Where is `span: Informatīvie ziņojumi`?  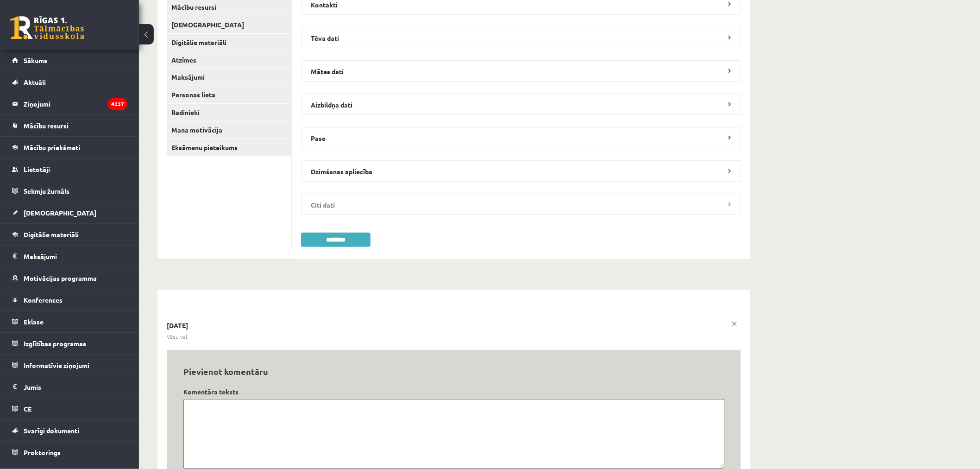 span: Informatīvie ziņojumi is located at coordinates (57, 365).